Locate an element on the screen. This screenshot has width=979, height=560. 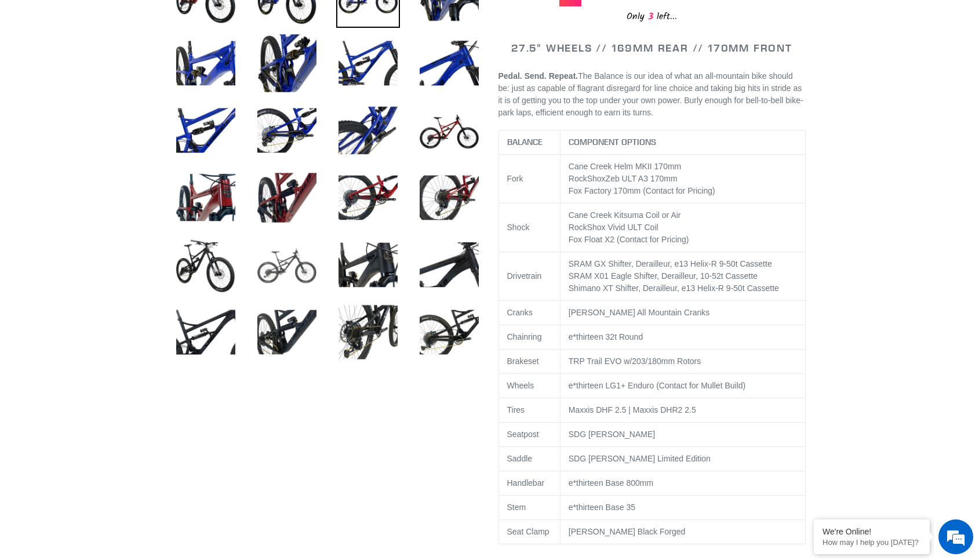
td: RockShox mm Fox Factory 170mm (Contact for Pricing) is located at coordinates (682, 179).